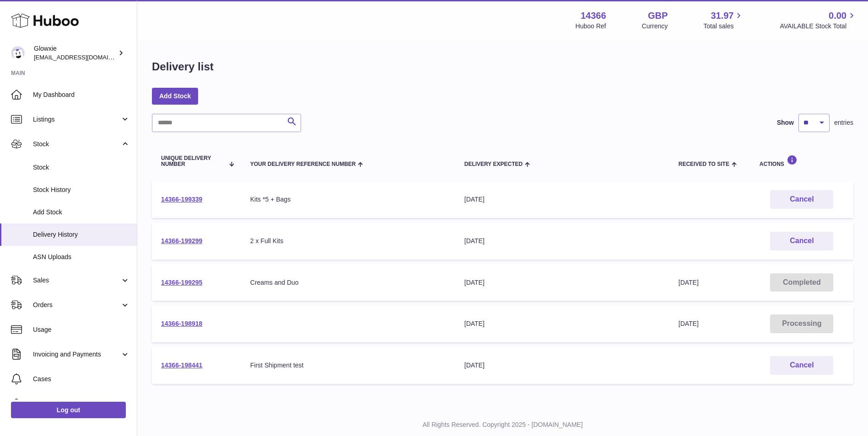 The height and width of the screenshot is (436, 868). Describe the element at coordinates (192, 161) in the screenshot. I see `span: Unique Delivery Number` at that location.